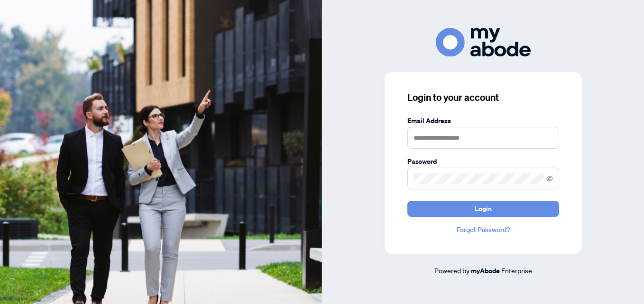 This screenshot has height=304, width=644. Describe the element at coordinates (550, 178) in the screenshot. I see `span: eye-invisible` at that location.